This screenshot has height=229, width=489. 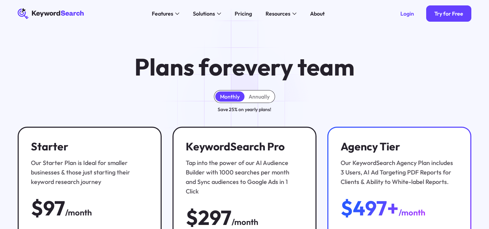 What do you see at coordinates (243, 147) in the screenshot?
I see `h3: KeywordSearch Pro` at bounding box center [243, 147].